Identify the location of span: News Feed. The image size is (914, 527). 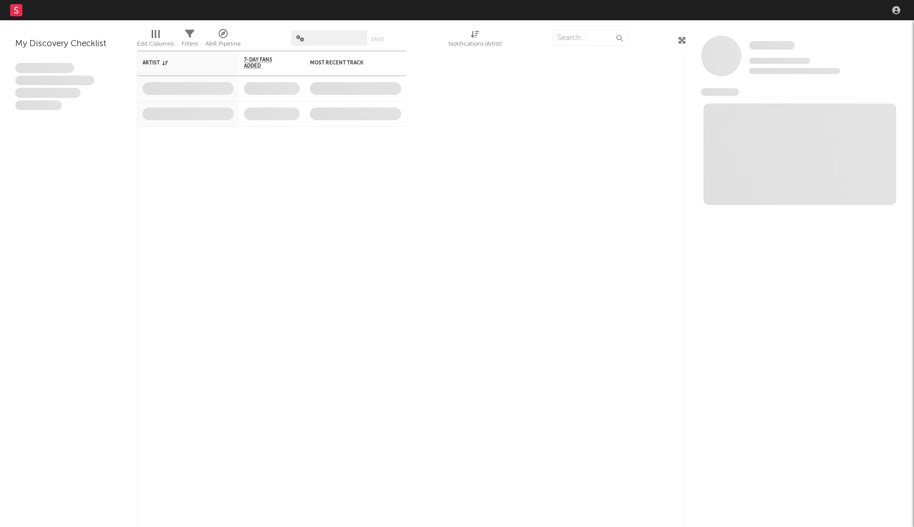
(720, 92).